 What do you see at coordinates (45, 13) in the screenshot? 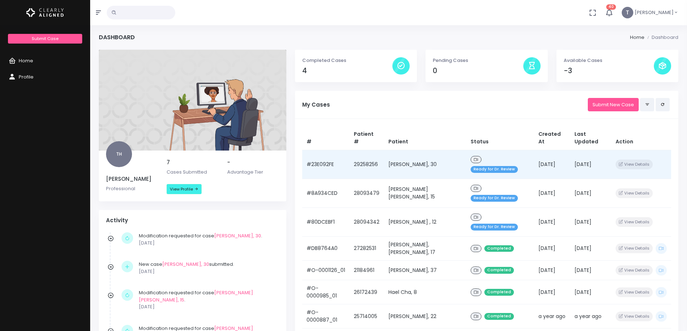
I see `a: Logo Horizontal` at bounding box center [45, 13].